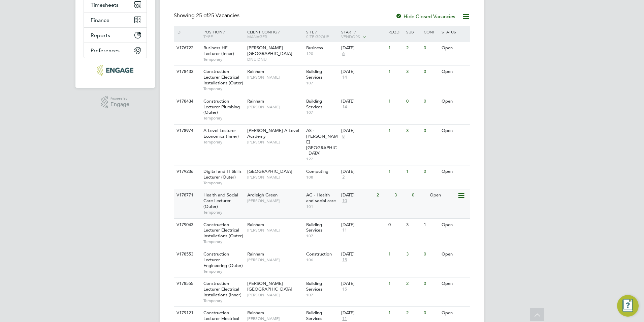 The width and height of the screenshot is (644, 322). Describe the element at coordinates (343, 177) in the screenshot. I see `span: 2` at that location.